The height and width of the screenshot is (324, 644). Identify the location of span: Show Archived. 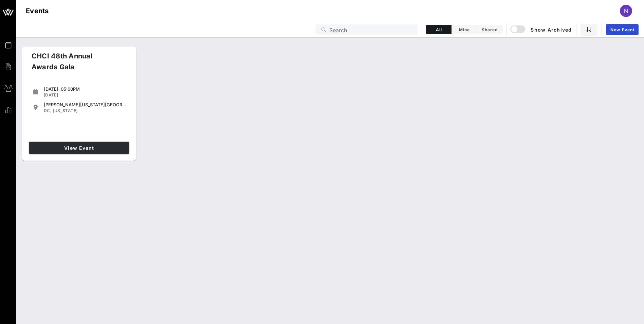
(541, 29).